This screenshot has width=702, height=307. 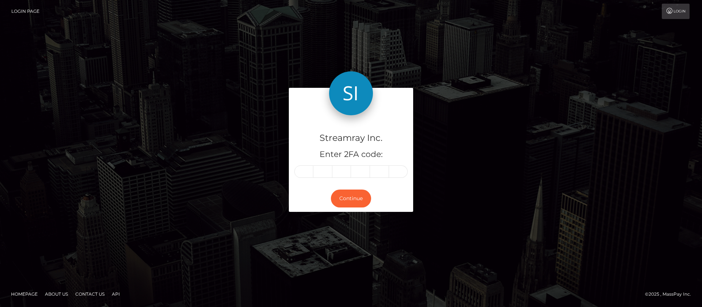 What do you see at coordinates (351, 93) in the screenshot?
I see `img: Streamray Inc.` at bounding box center [351, 93].